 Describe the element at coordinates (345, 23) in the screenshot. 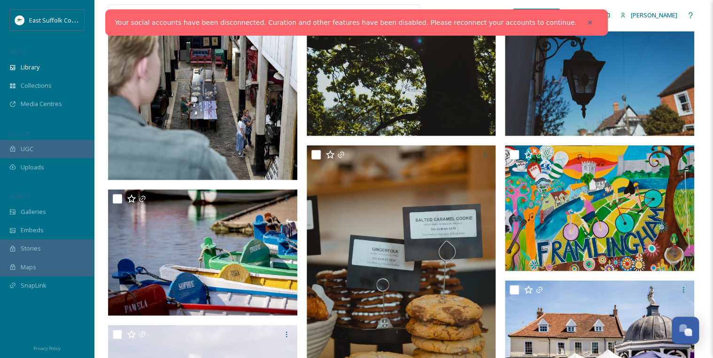

I see `a: Your social accounts have been disconnected. Curation and other features have been disabled. Plea...` at that location.